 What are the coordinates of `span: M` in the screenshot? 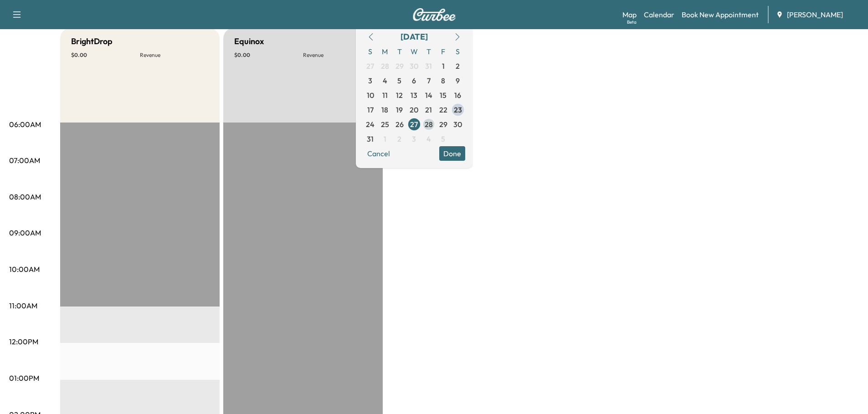 It's located at (385, 52).